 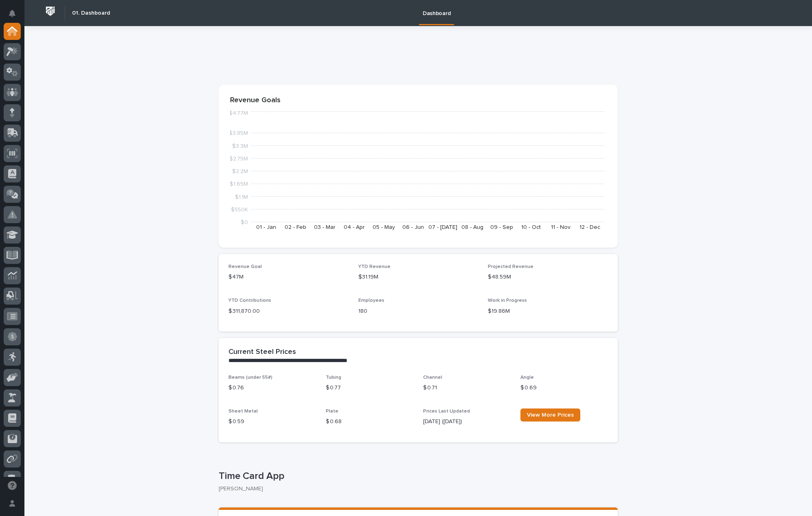 I want to click on tspan: $2.75M, so click(x=239, y=159).